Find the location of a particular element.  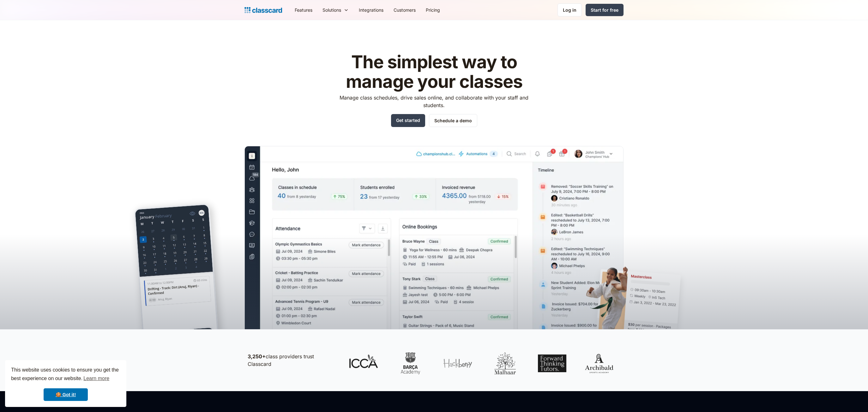

div: Log in is located at coordinates (570, 10).